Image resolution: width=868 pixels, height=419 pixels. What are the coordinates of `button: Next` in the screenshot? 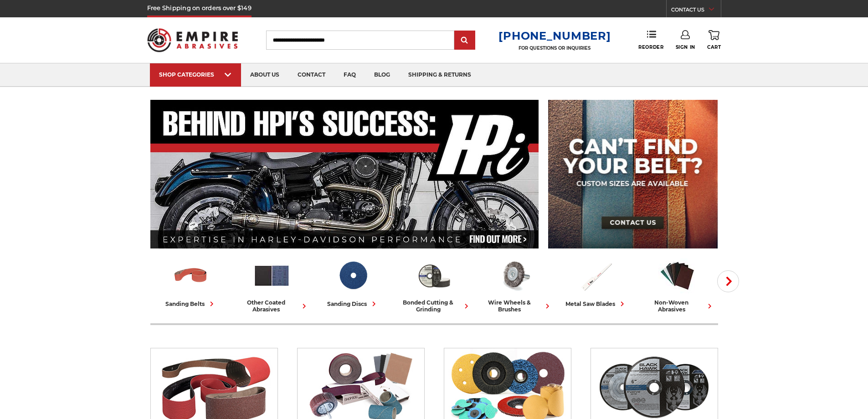 It's located at (728, 281).